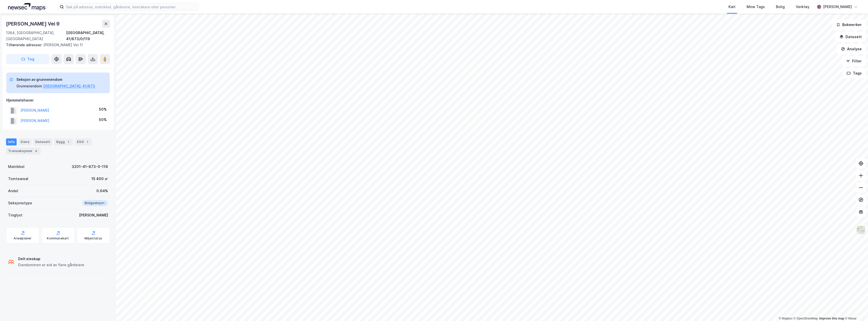 The image size is (868, 321). I want to click on button: Filter, so click(854, 61).